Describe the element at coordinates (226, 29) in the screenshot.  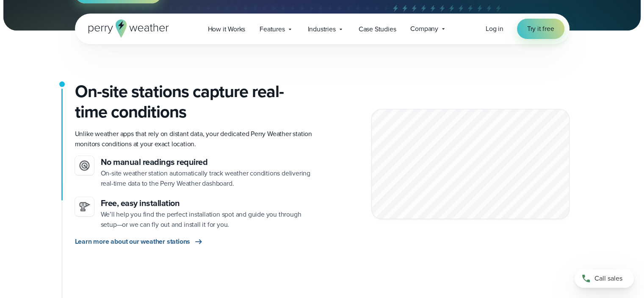
I see `span: How it Works` at that location.